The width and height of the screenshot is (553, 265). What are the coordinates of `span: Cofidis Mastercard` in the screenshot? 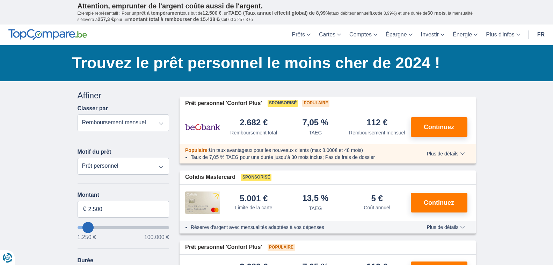 It's located at (210, 177).